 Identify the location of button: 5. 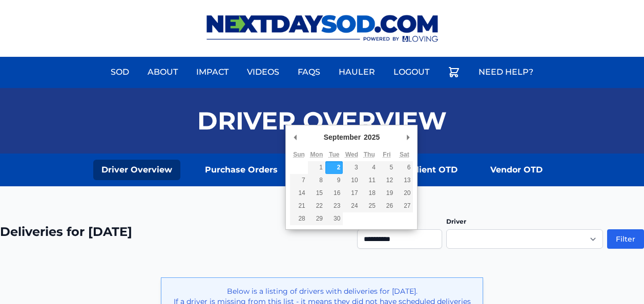
(387, 167).